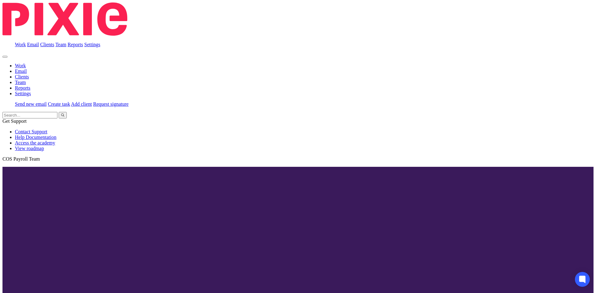 Image resolution: width=596 pixels, height=293 pixels. Describe the element at coordinates (31, 132) in the screenshot. I see `a: Contact Support` at that location.